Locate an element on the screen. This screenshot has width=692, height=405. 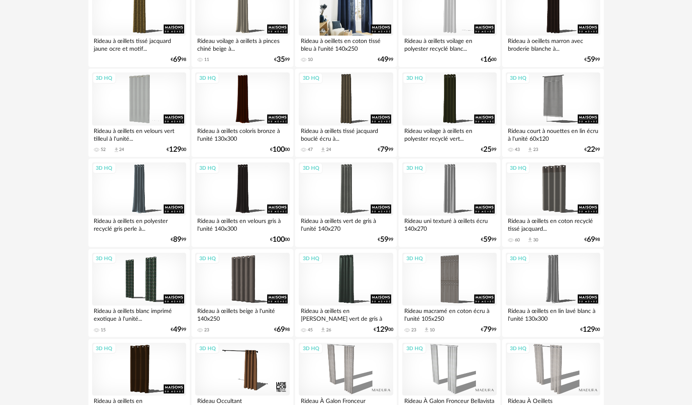
div: 47 is located at coordinates (310, 150).